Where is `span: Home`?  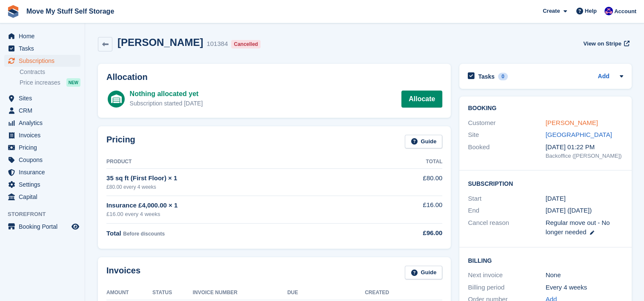 span: Home is located at coordinates (44, 36).